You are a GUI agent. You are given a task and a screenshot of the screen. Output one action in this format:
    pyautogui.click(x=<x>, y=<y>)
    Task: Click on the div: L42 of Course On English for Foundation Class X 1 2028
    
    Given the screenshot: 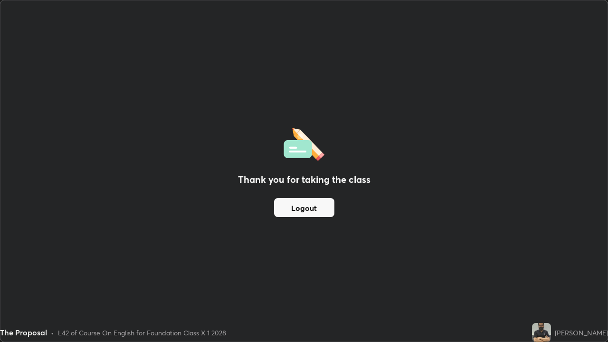 What is the action you would take?
    pyautogui.click(x=142, y=332)
    